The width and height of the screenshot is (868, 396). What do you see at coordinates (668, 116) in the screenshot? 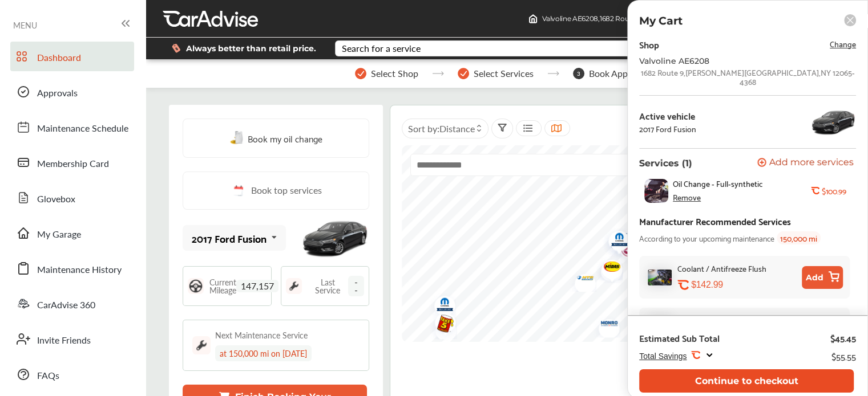
I see `div: Active vehicle` at bounding box center [668, 116].